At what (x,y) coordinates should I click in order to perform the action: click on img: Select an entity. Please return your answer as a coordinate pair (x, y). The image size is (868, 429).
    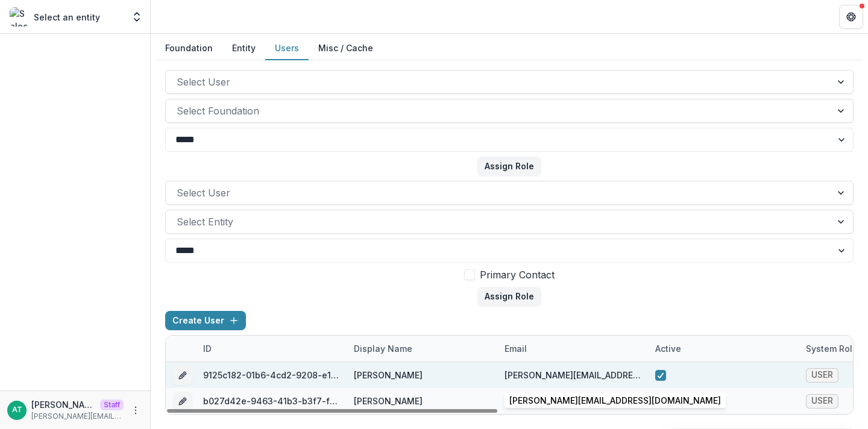
    Looking at the image, I should click on (20, 17).